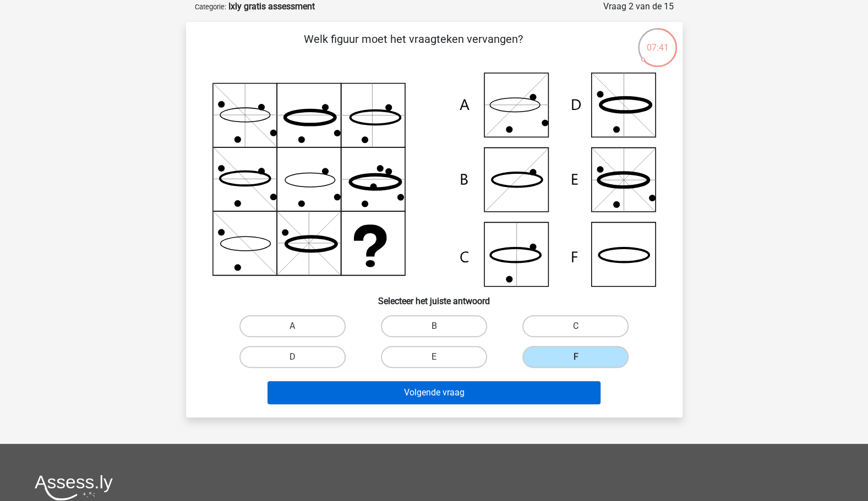 Image resolution: width=868 pixels, height=501 pixels. What do you see at coordinates (413, 47) in the screenshot?
I see `p: Welk figuur moet het vraagteken vervangen?` at bounding box center [413, 47].